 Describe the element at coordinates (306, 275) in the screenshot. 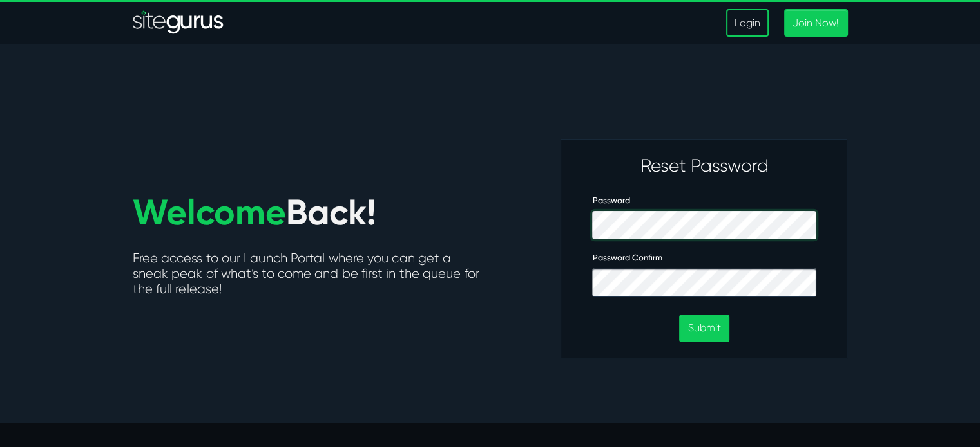

I see `h5: Free access to our Launch Portal where you can get a sneak peak of what’s to come and be first in...` at that location.